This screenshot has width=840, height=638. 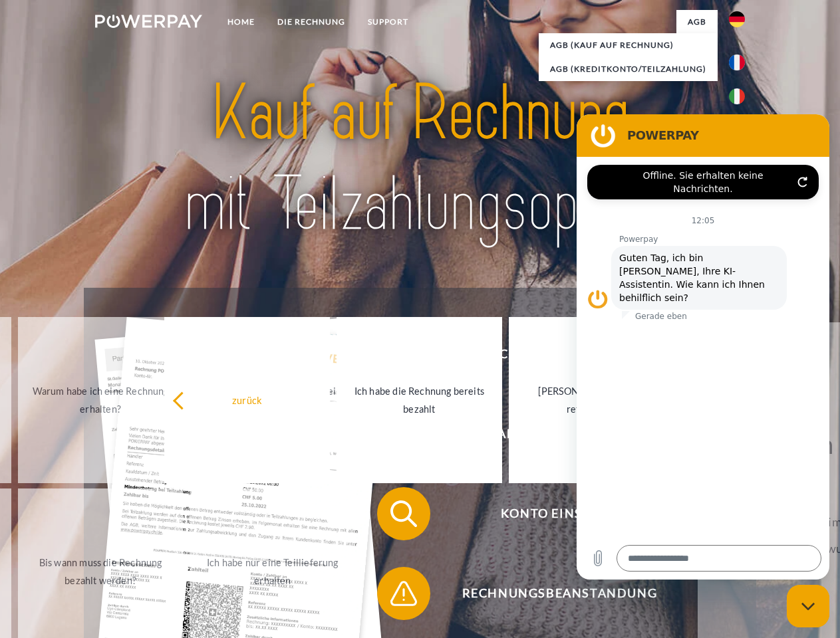 What do you see at coordinates (737, 96) in the screenshot?
I see `img: it` at bounding box center [737, 96].